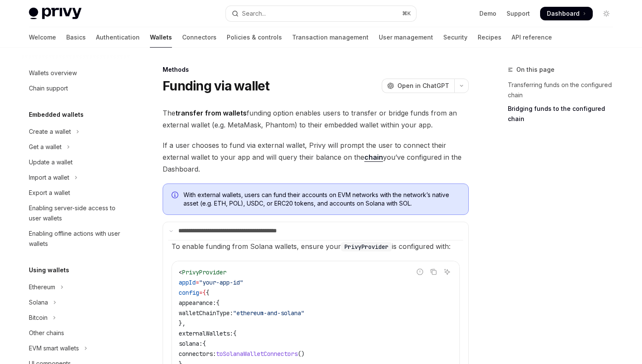  I want to click on span: If a user chooses to fund via external wallet, Privy will prompt the user to connect their extern..., so click(316, 157).